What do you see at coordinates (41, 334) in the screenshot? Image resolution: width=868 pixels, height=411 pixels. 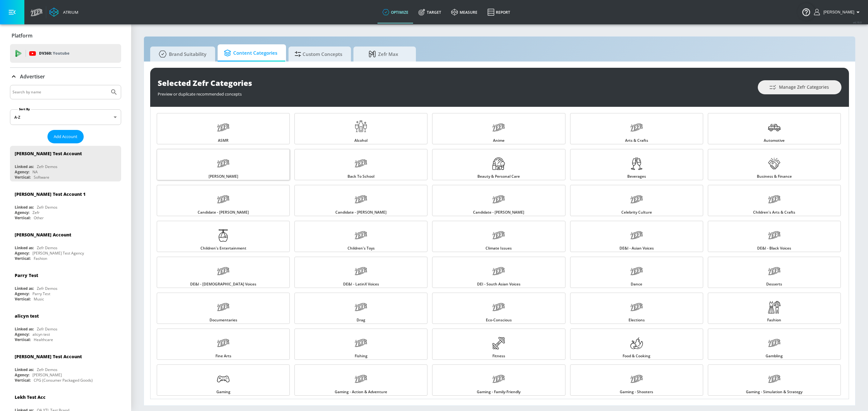 I see `div: alicyn test` at bounding box center [41, 334].